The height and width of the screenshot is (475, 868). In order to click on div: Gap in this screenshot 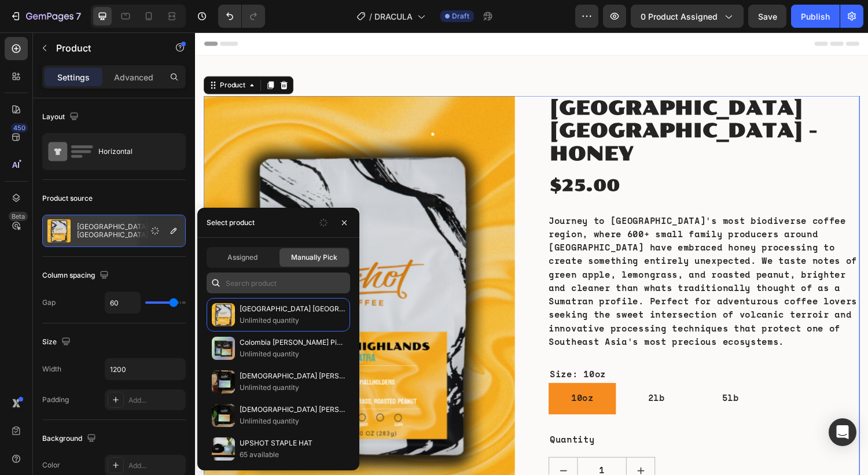, I will do `click(48, 303)`.